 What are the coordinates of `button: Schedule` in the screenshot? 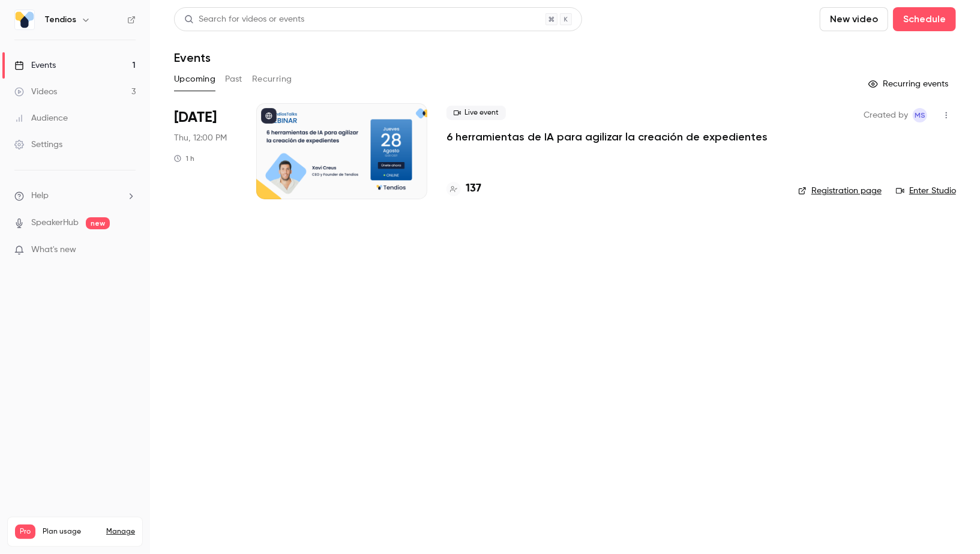 It's located at (924, 20).